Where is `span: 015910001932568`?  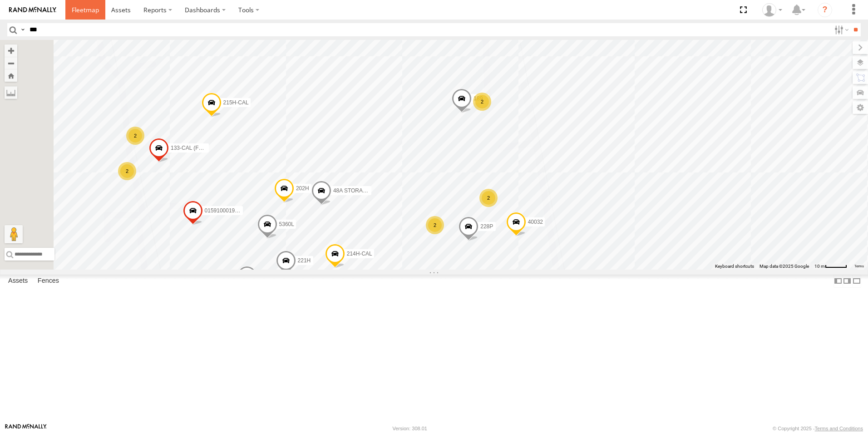 span: 015910001932568 is located at coordinates (228, 211).